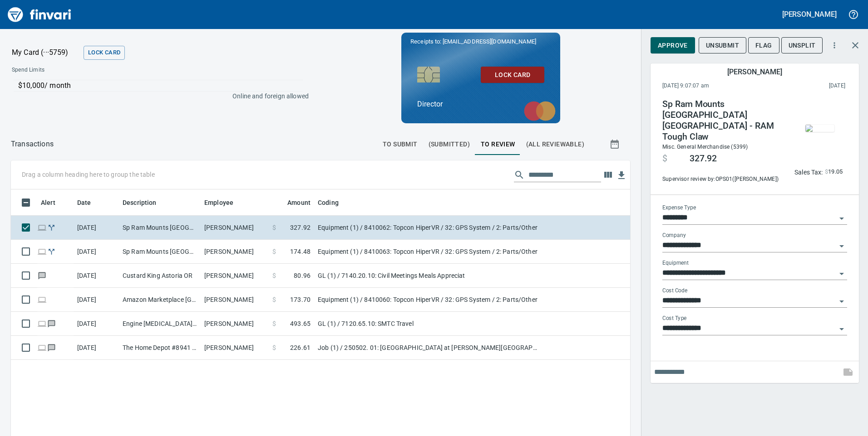 This screenshot has width=868, height=436. What do you see at coordinates (673, 46) in the screenshot?
I see `button: Approve` at bounding box center [673, 46].